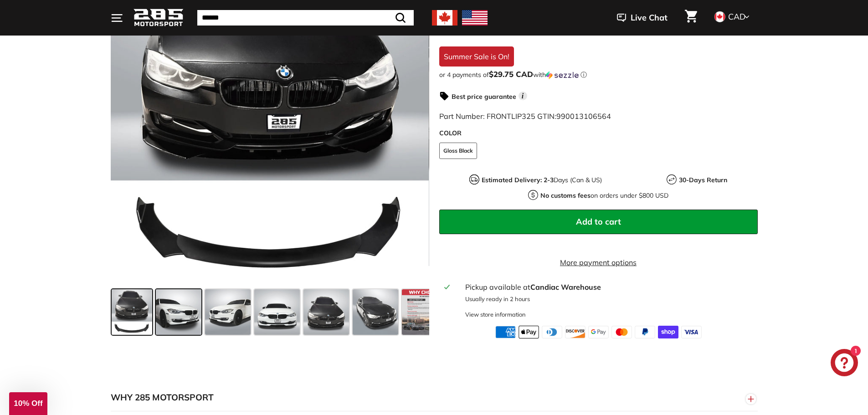 The image size is (868, 415). I want to click on img: paypal, so click(645, 332).